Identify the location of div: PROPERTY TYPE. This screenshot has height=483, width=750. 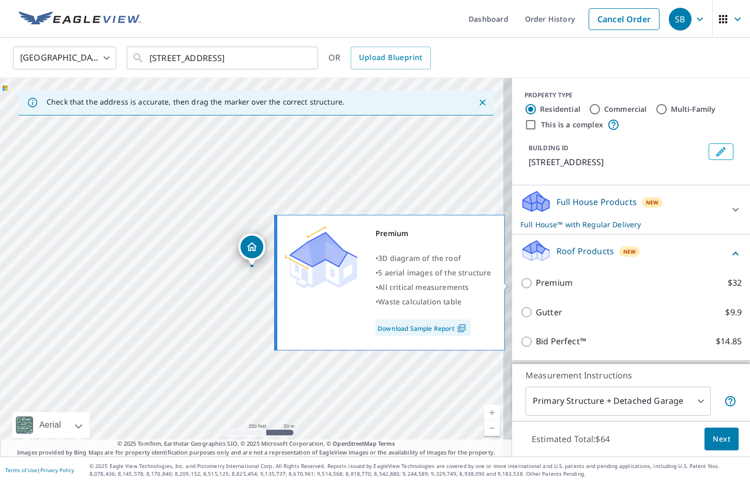
(631, 95).